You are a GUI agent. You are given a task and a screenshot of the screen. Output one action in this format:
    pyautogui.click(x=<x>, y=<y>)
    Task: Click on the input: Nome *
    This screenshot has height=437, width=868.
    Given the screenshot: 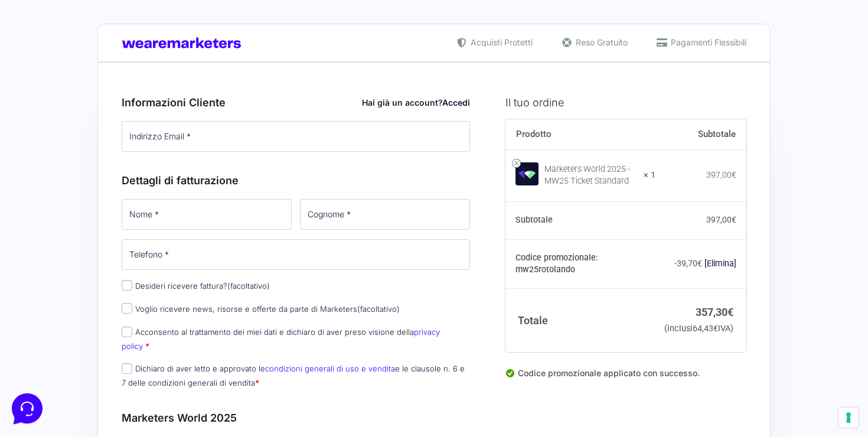 What is the action you would take?
    pyautogui.click(x=206, y=215)
    